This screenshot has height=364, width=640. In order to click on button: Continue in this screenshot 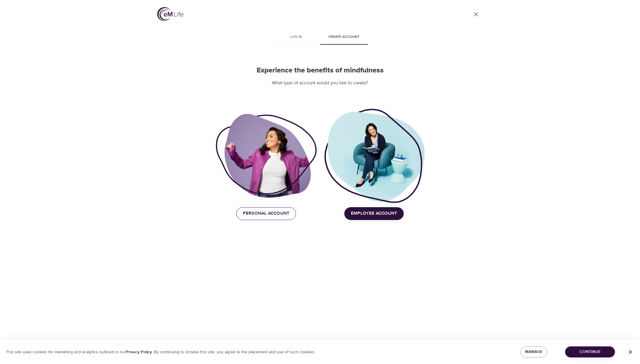, I will do `click(590, 351)`.